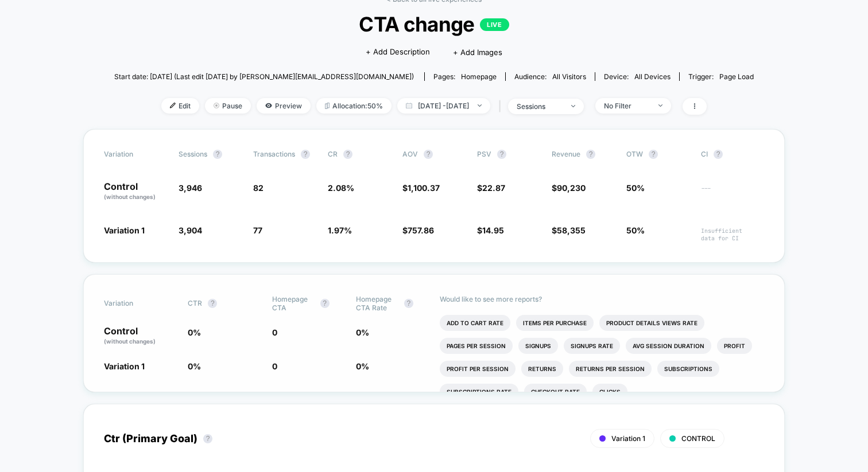 The image size is (868, 472). I want to click on span: homepage, so click(479, 76).